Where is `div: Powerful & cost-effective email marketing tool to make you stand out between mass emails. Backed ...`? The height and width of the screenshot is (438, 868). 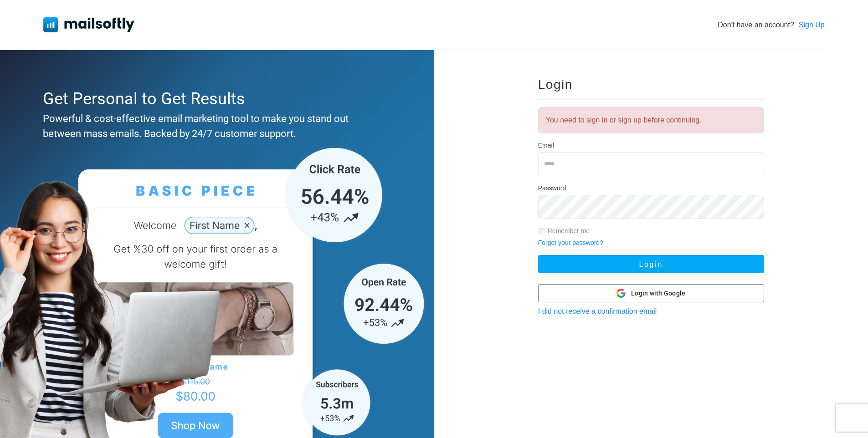 div: Powerful & cost-effective email marketing tool to make you stand out between mass emails. Backed ... is located at coordinates (214, 126).